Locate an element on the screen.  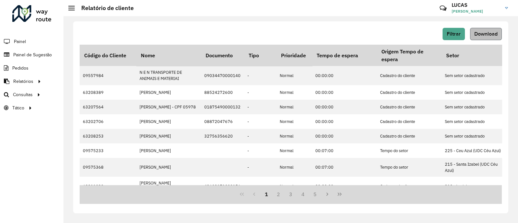
td: 43693171000156 is located at coordinates (223, 186).